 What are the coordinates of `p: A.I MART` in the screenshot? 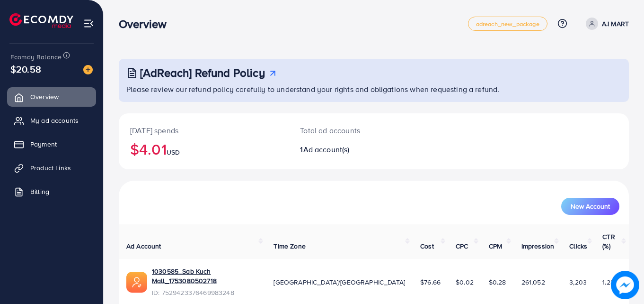 It's located at (615, 24).